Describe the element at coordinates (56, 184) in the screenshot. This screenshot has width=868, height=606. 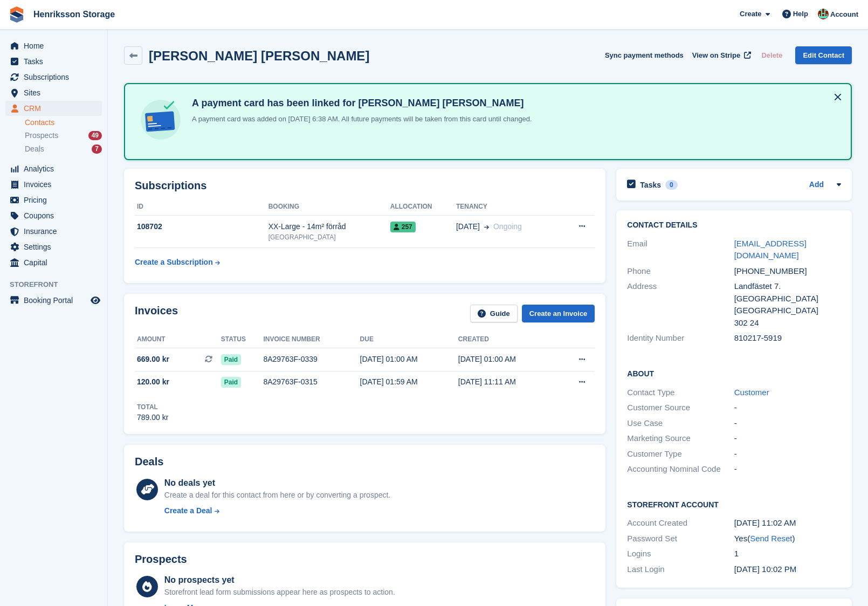
I see `span: Invoices` at that location.